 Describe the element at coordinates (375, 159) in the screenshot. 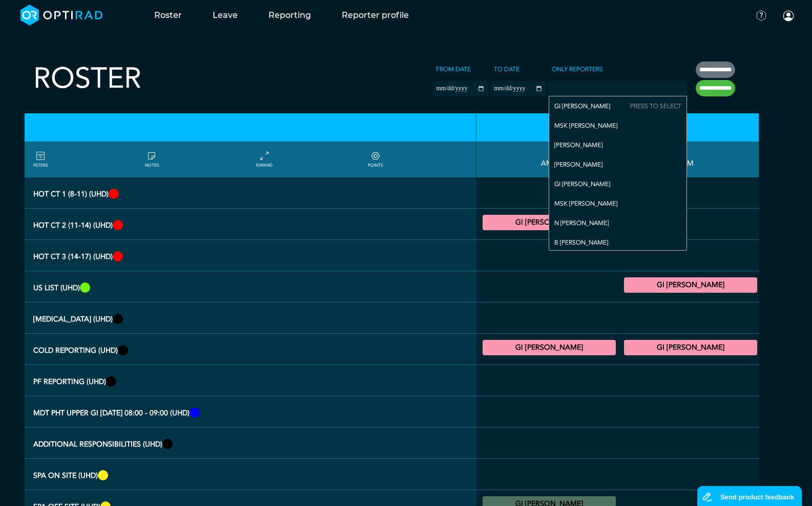

I see `a: collapse/expand expected points` at that location.